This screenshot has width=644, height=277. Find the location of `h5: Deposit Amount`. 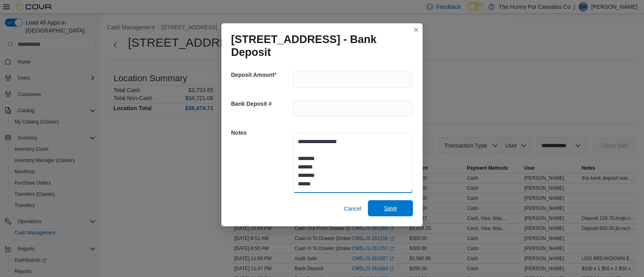

h5: Deposit Amount is located at coordinates (261, 75).